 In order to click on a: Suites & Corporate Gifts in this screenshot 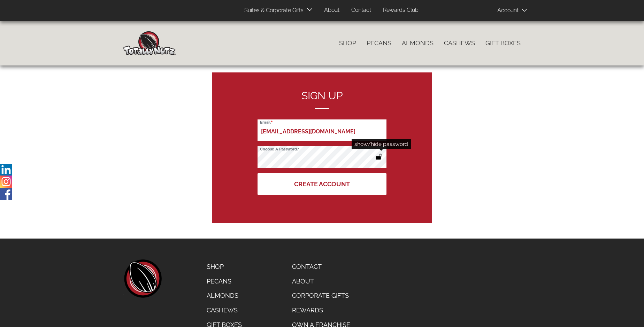, I will do `click(272, 11)`.